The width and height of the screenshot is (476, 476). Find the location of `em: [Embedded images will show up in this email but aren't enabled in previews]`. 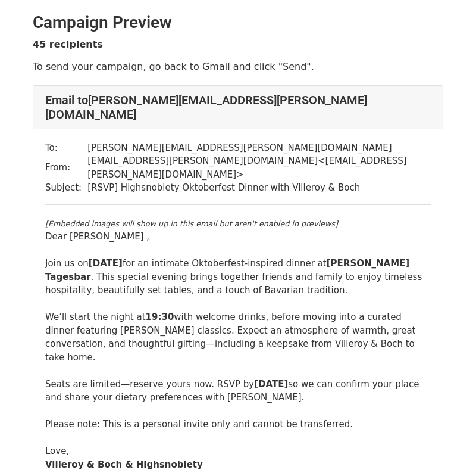

em: [Embedded images will show up in this email but aren't enabled in previews] is located at coordinates (192, 223).